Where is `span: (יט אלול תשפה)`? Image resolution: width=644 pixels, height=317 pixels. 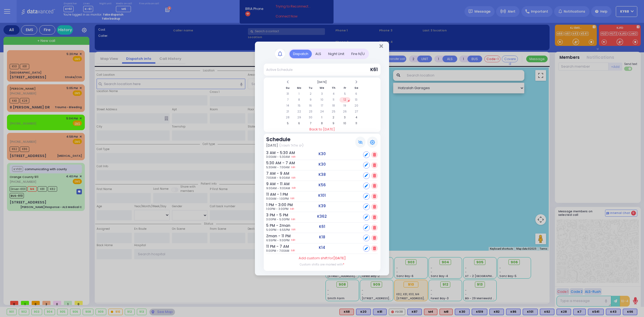
span: (יט אלול תשפה) is located at coordinates (291, 145).